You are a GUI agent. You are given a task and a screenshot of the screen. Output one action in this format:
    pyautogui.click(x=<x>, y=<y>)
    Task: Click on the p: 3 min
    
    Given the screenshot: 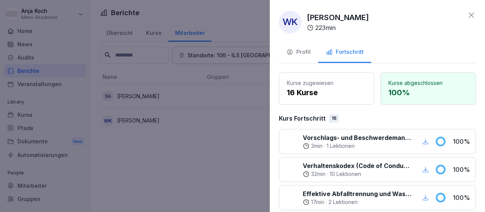 What is the action you would take?
    pyautogui.click(x=317, y=146)
    